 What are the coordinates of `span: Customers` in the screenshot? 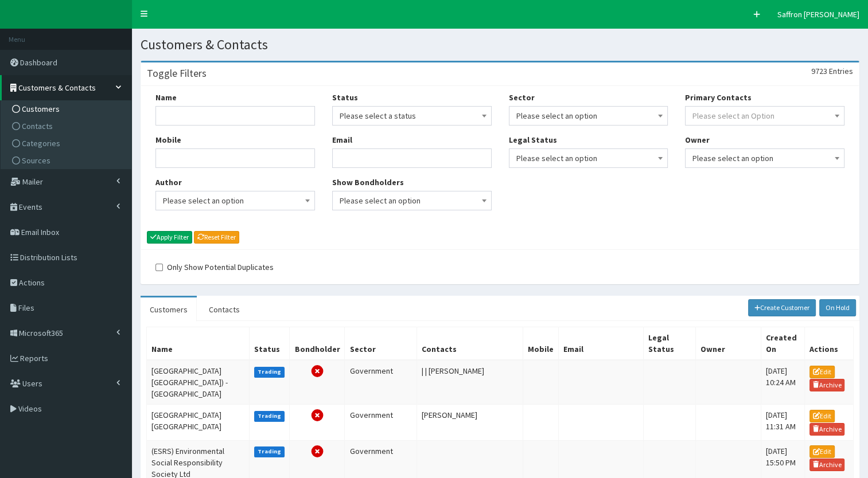 It's located at (41, 109).